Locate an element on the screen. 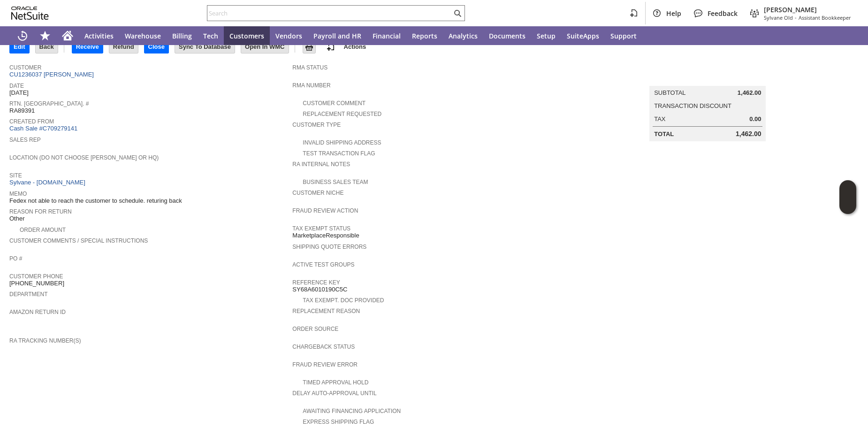 Image resolution: width=868 pixels, height=428 pixels. span: Help is located at coordinates (674, 13).